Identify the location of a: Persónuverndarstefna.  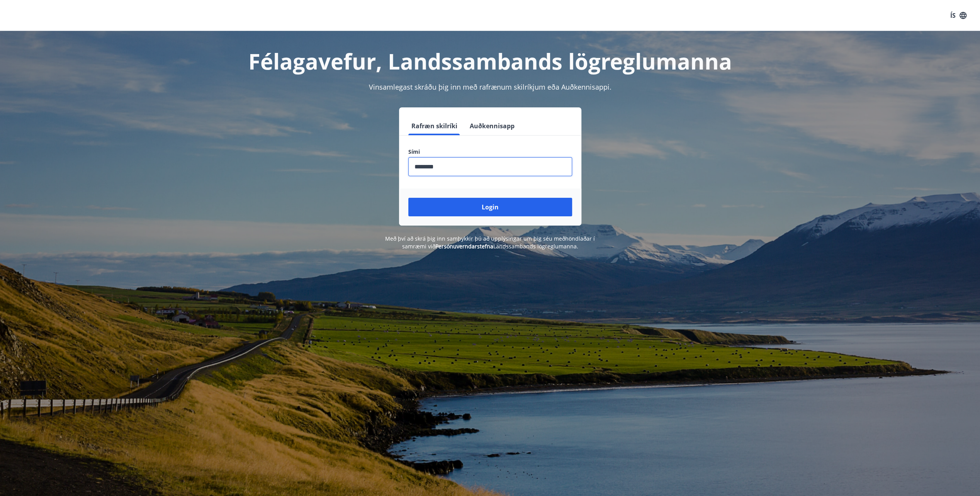
(464, 246).